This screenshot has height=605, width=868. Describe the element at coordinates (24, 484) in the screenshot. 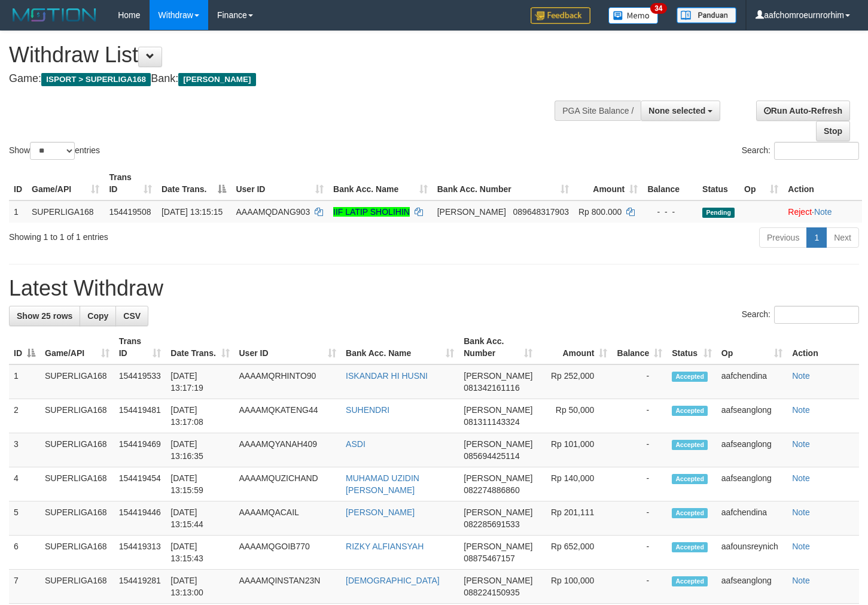

I see `td: 4` at that location.